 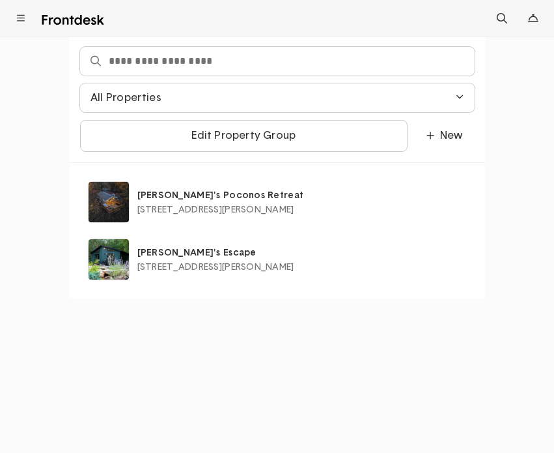 What do you see at coordinates (244, 136) in the screenshot?
I see `button: Edit Property Group` at bounding box center [244, 136].